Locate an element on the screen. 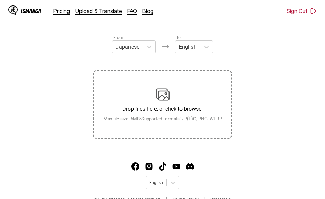 This screenshot has height=199, width=325. p: Drop files here, or click to browse. is located at coordinates (163, 109).